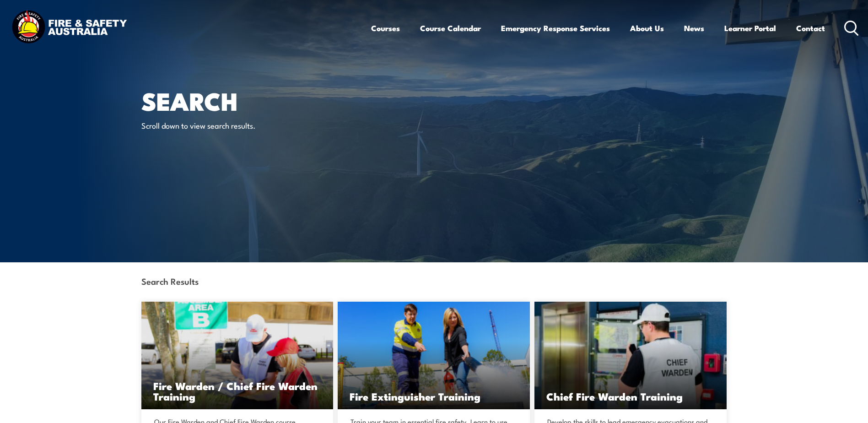  I want to click on a: Learner Portal, so click(750, 28).